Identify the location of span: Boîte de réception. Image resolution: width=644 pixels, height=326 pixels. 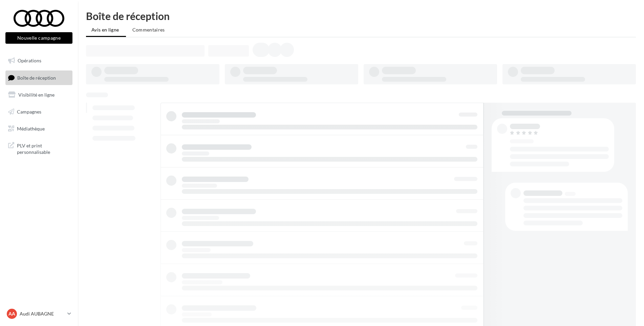
(37, 77).